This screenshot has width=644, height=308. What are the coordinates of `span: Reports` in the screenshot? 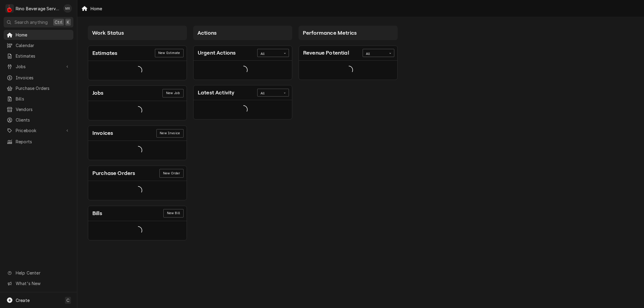 It's located at (43, 141).